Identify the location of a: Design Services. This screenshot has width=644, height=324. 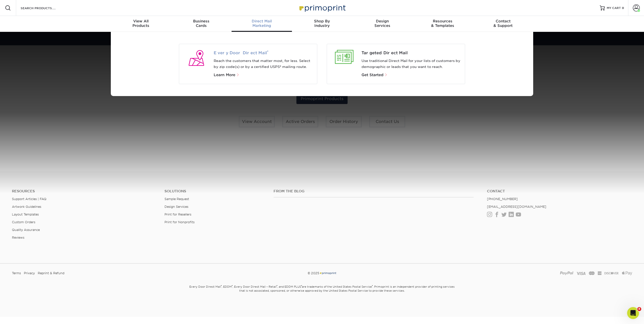
(177, 206).